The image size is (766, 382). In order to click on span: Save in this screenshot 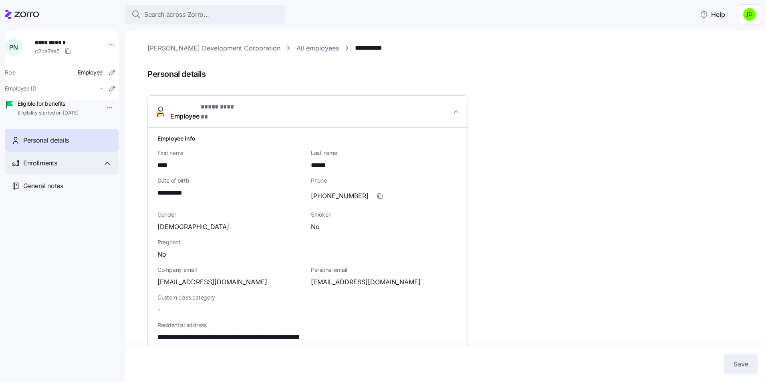, I will do `click(741, 364)`.